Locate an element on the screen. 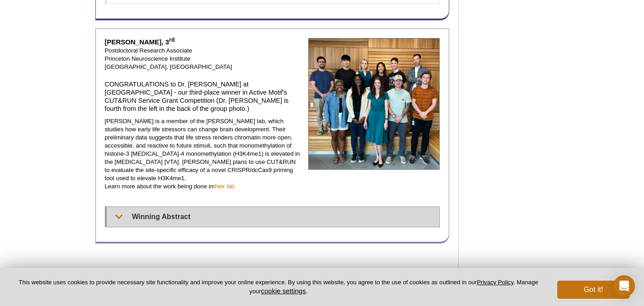 This screenshot has width=644, height=306. a: their lab is located at coordinates (224, 186).